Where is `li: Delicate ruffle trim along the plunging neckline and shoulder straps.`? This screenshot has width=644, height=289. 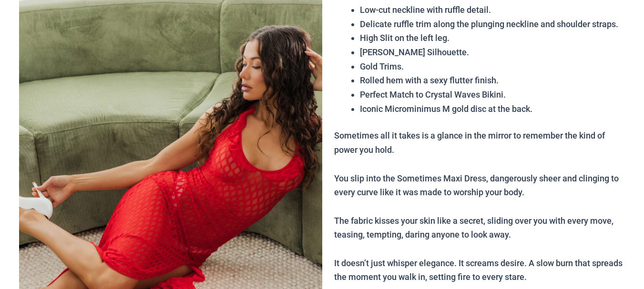 li: Delicate ruffle trim along the plunging neckline and shoulder straps. is located at coordinates (492, 25).